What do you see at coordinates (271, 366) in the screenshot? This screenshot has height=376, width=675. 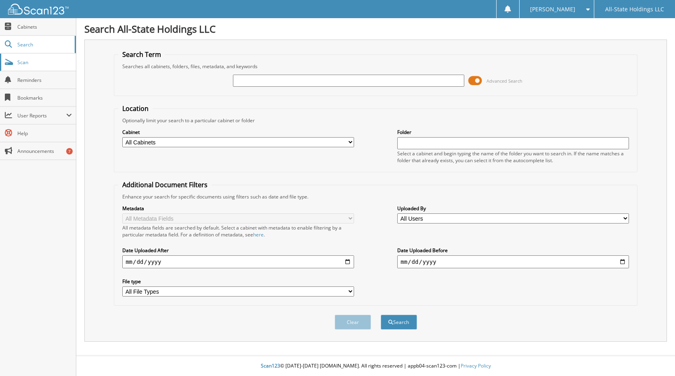 I see `span: Scan123` at bounding box center [271, 366].